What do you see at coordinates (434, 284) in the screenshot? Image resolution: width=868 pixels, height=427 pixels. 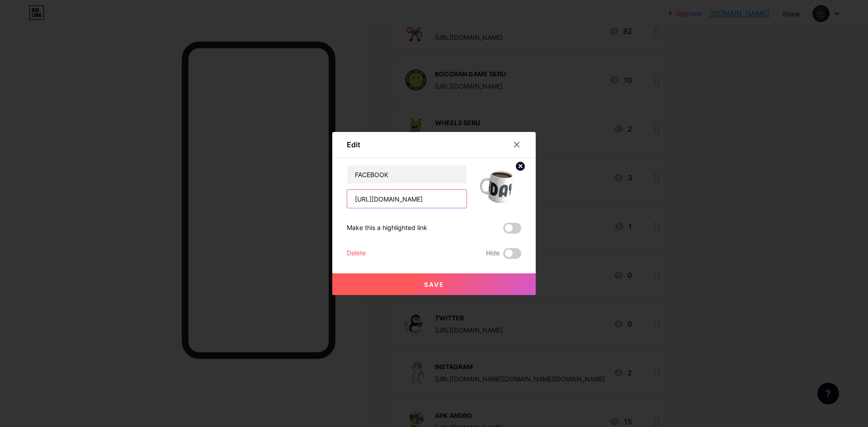 I see `button: Save` at bounding box center [434, 284].